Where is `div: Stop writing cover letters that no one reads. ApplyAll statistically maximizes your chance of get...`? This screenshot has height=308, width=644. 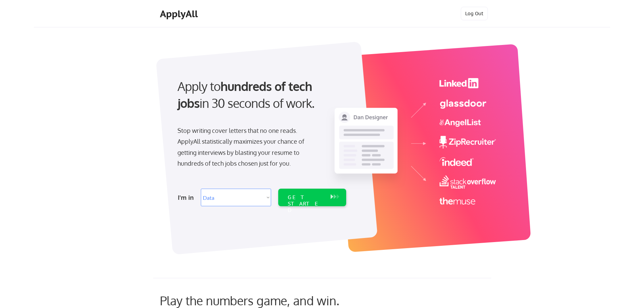
div: Stop writing cover letters that no one reads. ApplyAll statistically maximizes your chance of get... is located at coordinates (247, 147).